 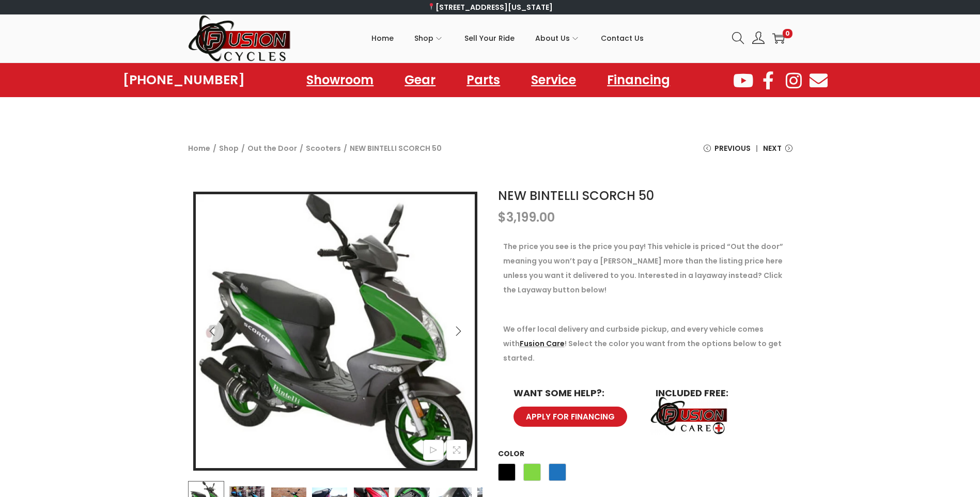 What do you see at coordinates (335, 334) in the screenshot?
I see `img: NEW BINTELLI SCORCH 50` at bounding box center [335, 334].